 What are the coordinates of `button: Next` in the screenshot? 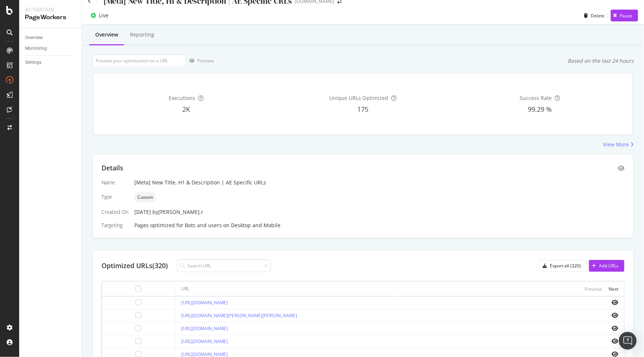 It's located at (613, 289).